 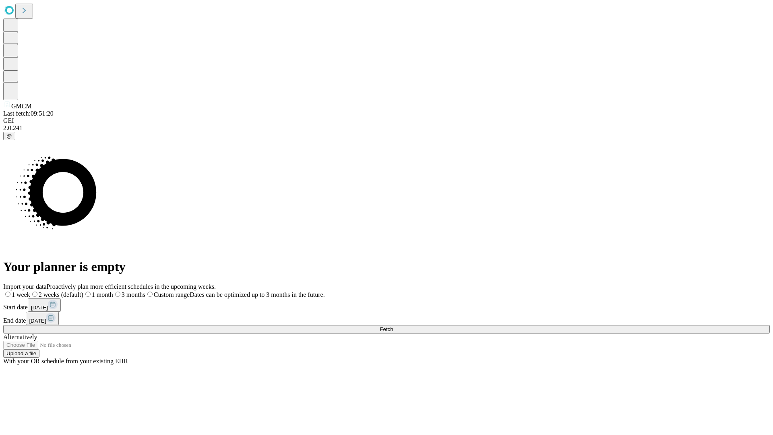 What do you see at coordinates (133, 294) in the screenshot?
I see `span: 3 months` at bounding box center [133, 294].